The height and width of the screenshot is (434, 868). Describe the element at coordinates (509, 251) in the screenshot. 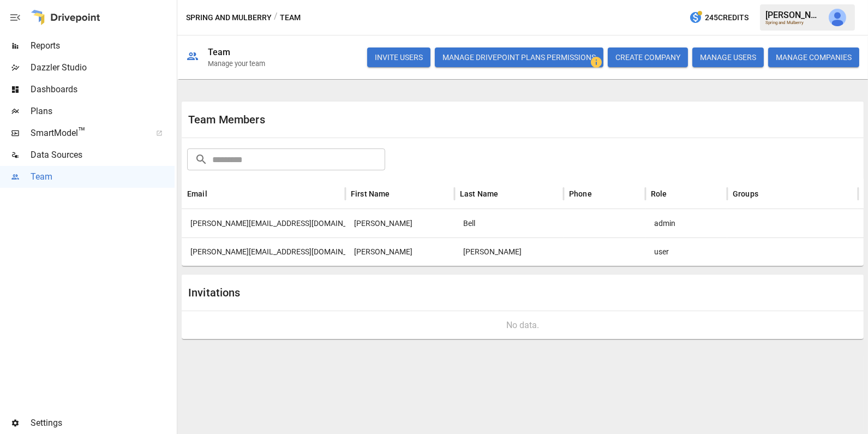

I see `div: Shah` at that location.